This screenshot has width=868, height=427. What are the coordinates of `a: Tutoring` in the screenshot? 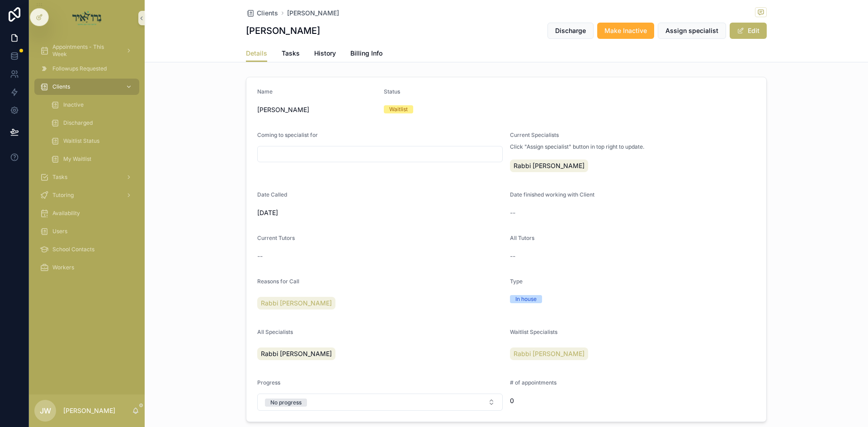 It's located at (87, 195).